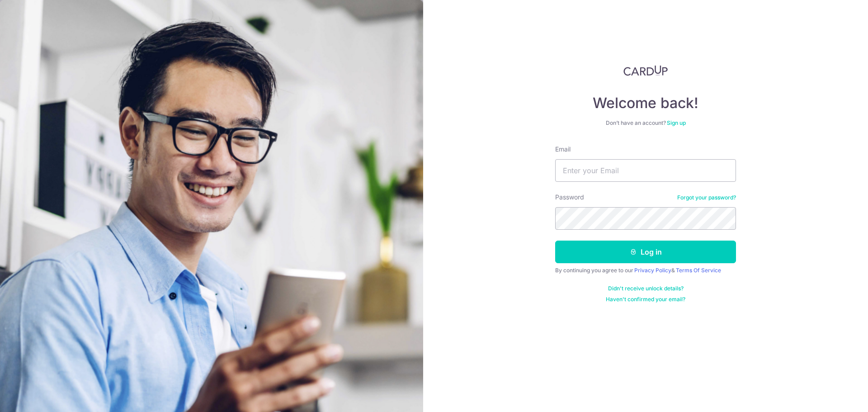 The image size is (868, 412). I want to click on a: Didn't receive unlock details?, so click(646, 288).